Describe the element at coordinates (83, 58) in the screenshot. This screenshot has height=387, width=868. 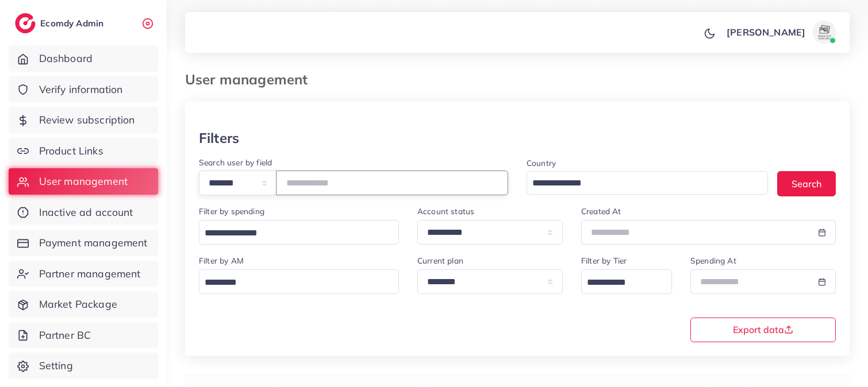
I see `a: Dashboard` at that location.